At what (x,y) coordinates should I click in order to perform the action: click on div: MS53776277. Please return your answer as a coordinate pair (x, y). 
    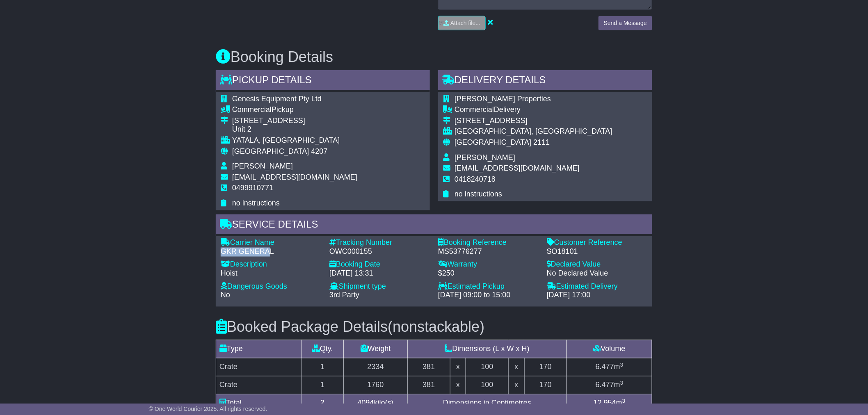
    Looking at the image, I should click on (488, 252).